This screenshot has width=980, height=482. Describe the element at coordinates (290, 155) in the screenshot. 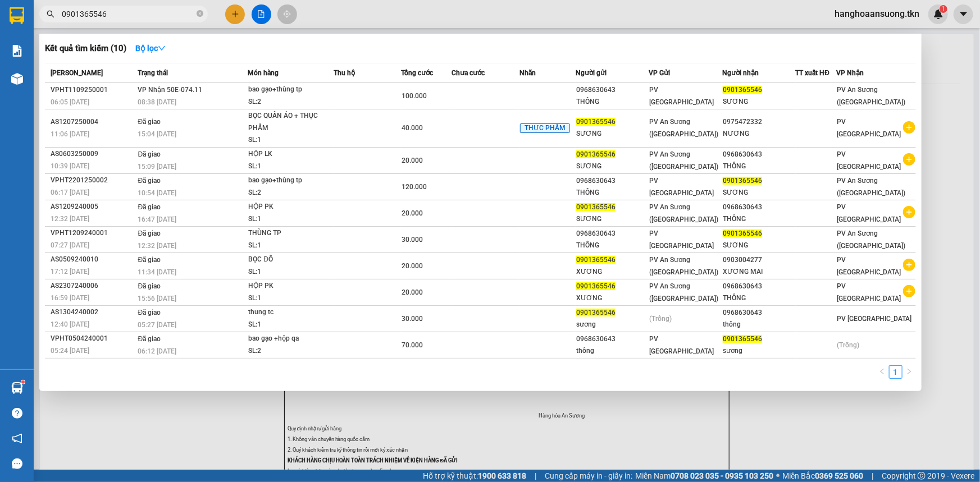

I see `div: HỘP LK` at that location.